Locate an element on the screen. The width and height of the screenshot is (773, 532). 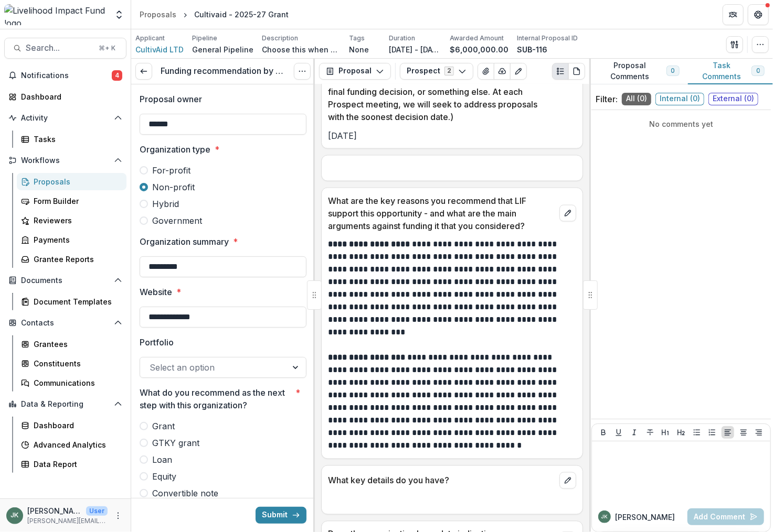
button: Task Comments is located at coordinates (730, 71).